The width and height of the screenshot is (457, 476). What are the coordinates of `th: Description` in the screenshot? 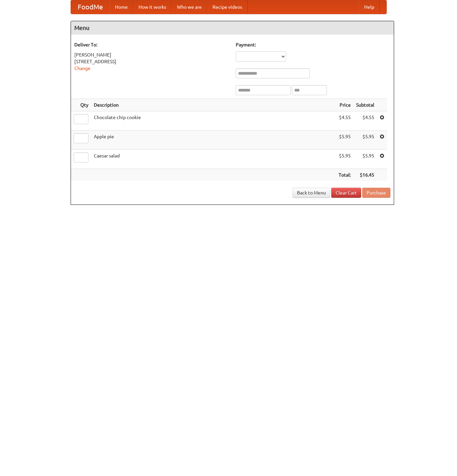 It's located at (214, 105).